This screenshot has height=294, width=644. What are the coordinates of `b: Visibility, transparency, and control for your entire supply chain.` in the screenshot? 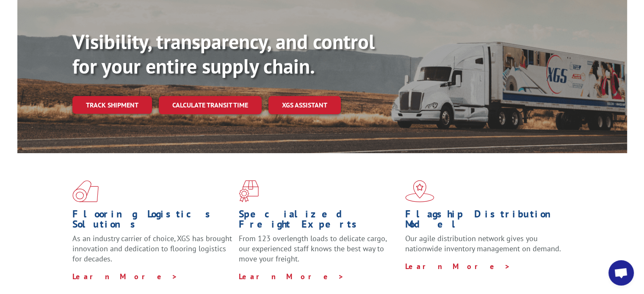 It's located at (223, 54).